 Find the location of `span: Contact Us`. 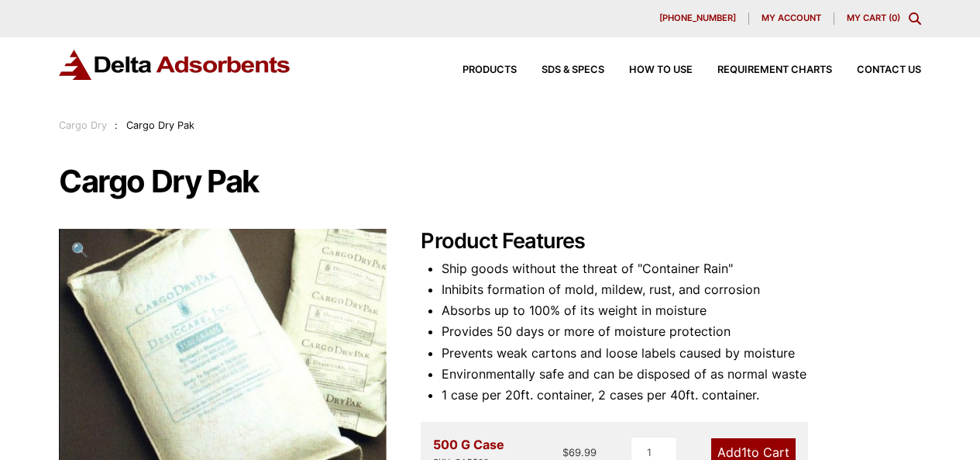

span: Contact Us is located at coordinates (888, 69).